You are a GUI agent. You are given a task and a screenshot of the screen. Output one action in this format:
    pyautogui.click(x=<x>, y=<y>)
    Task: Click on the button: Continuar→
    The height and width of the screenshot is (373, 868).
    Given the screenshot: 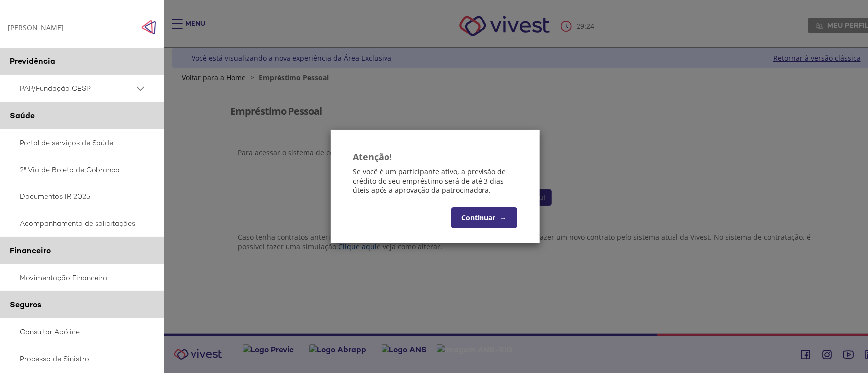 What is the action you would take?
    pyautogui.click(x=484, y=218)
    